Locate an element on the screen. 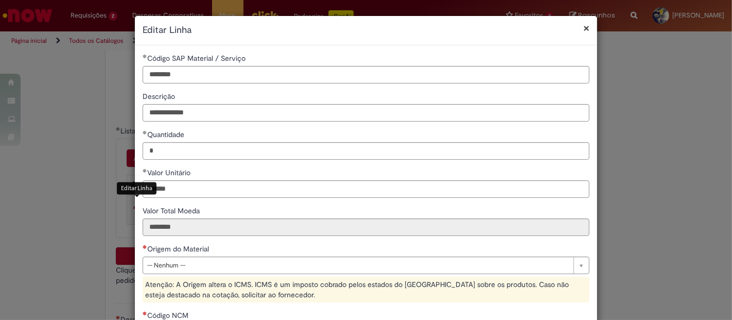 The width and height of the screenshot is (732, 320). span: Código SAP Material / Serviço is located at coordinates (197, 58).